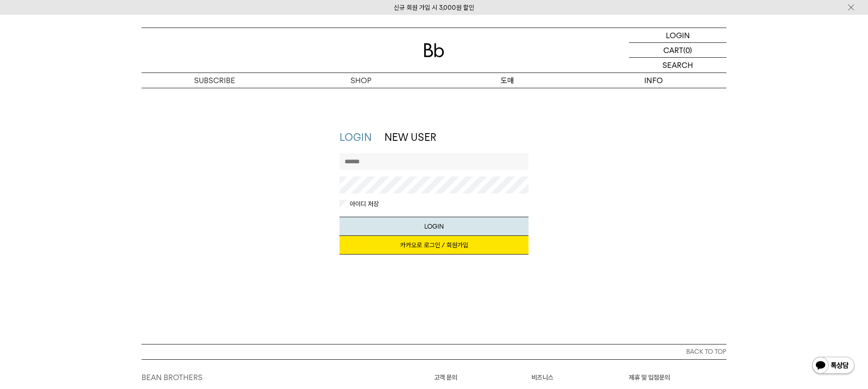 The height and width of the screenshot is (389, 868). What do you see at coordinates (361, 80) in the screenshot?
I see `a: SHOP` at bounding box center [361, 80].